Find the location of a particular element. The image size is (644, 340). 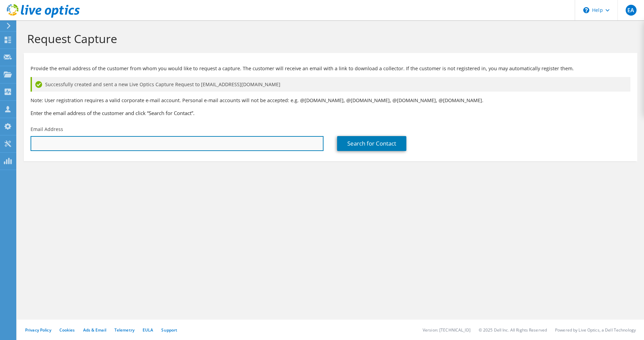

a: Support is located at coordinates (169, 330).